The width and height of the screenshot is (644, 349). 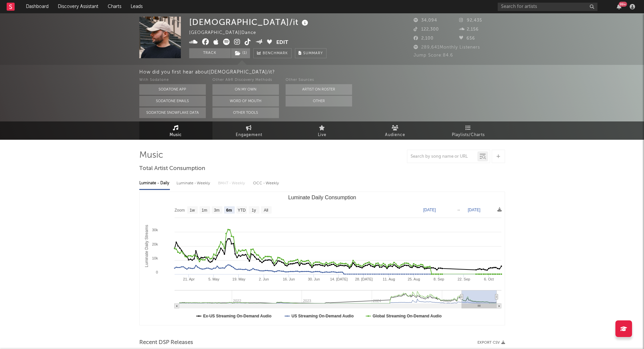 What do you see at coordinates (241, 211) in the screenshot?
I see `text: YTD` at bounding box center [241, 211].